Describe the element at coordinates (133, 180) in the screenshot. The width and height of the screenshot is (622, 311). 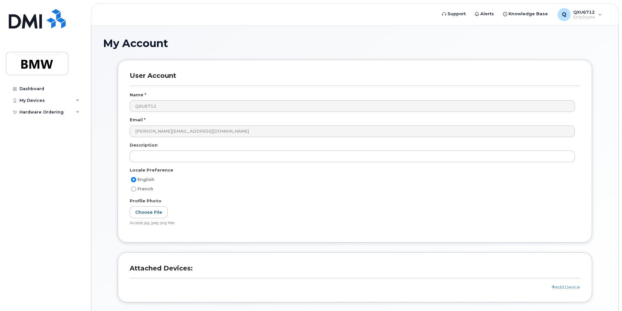
I see `input: English` at that location.